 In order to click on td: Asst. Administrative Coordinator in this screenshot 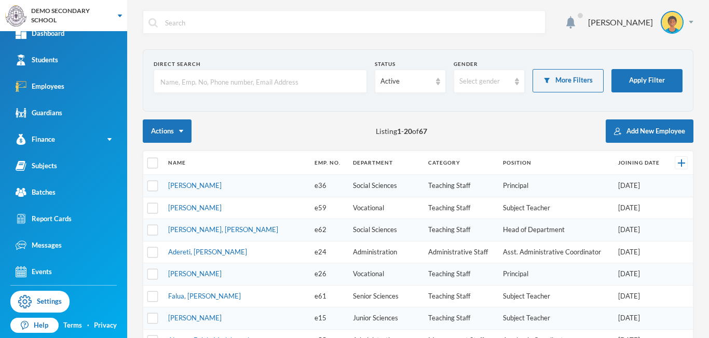, I will do `click(556, 252)`.